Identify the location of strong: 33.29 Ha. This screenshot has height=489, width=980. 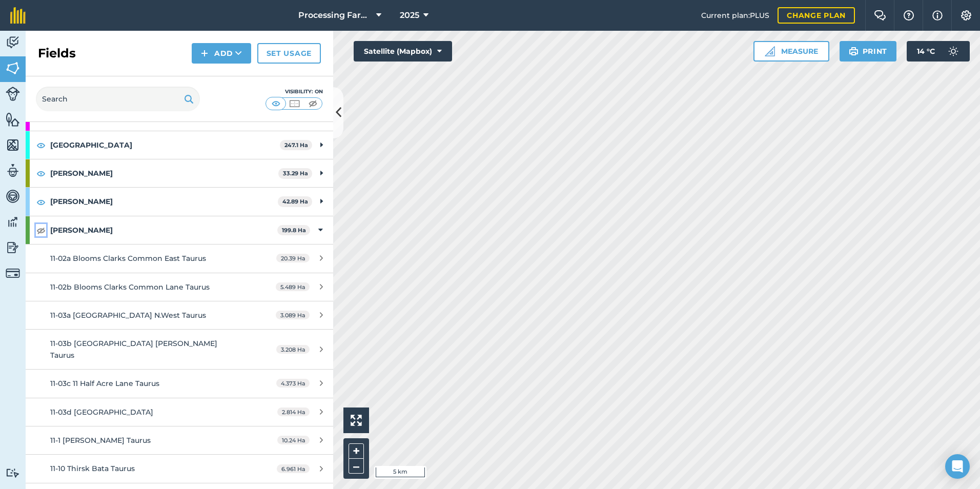
(295, 173).